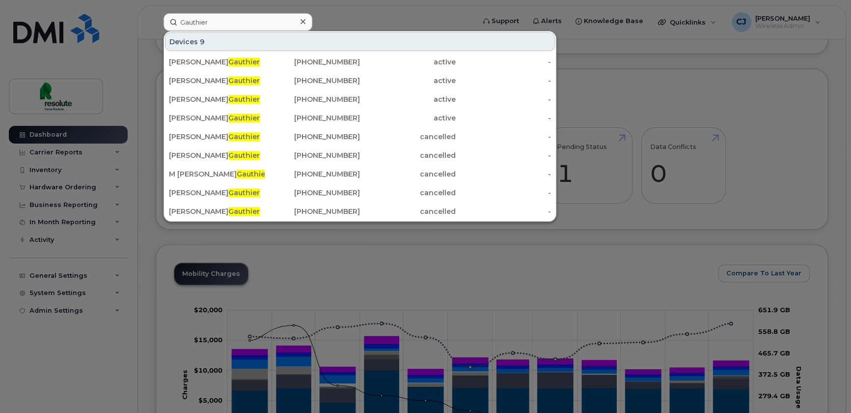 Image resolution: width=851 pixels, height=413 pixels. What do you see at coordinates (238, 22) in the screenshot?
I see `input: Find something...` at bounding box center [238, 22].